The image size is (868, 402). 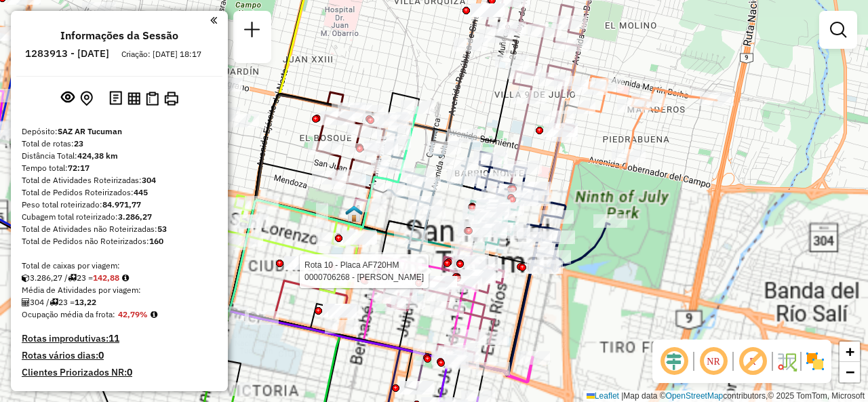 What do you see at coordinates (119, 242) in the screenshot?
I see `div: Total de Pedidos não Roteirizados:` at bounding box center [119, 242].